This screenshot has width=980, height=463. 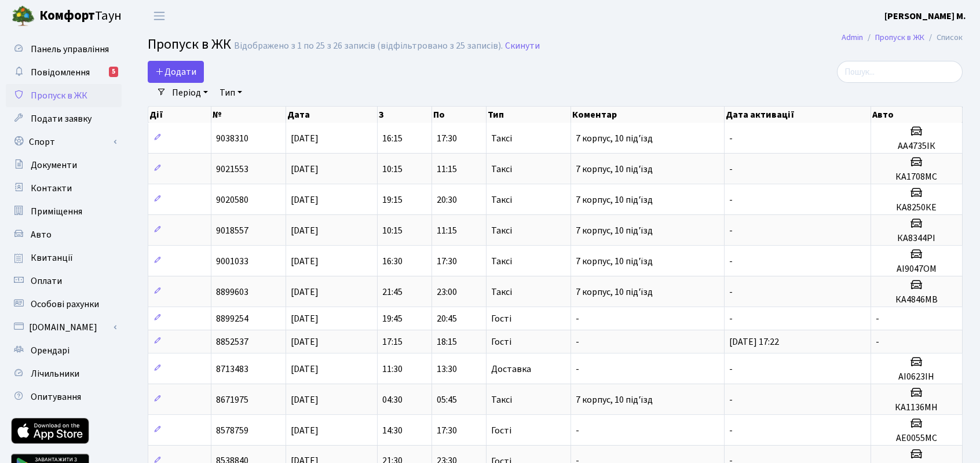 What do you see at coordinates (56, 396) in the screenshot?
I see `span: Опитування` at bounding box center [56, 396].